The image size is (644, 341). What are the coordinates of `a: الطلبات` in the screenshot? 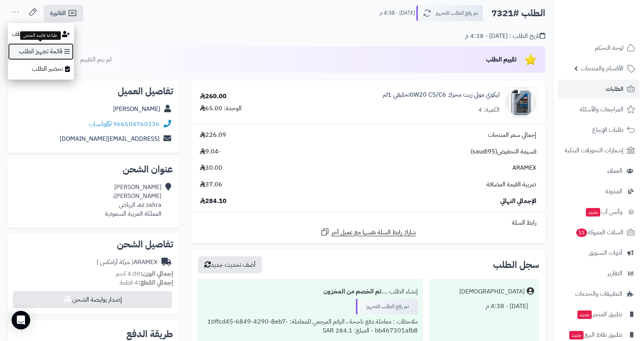 It's located at (599, 89).